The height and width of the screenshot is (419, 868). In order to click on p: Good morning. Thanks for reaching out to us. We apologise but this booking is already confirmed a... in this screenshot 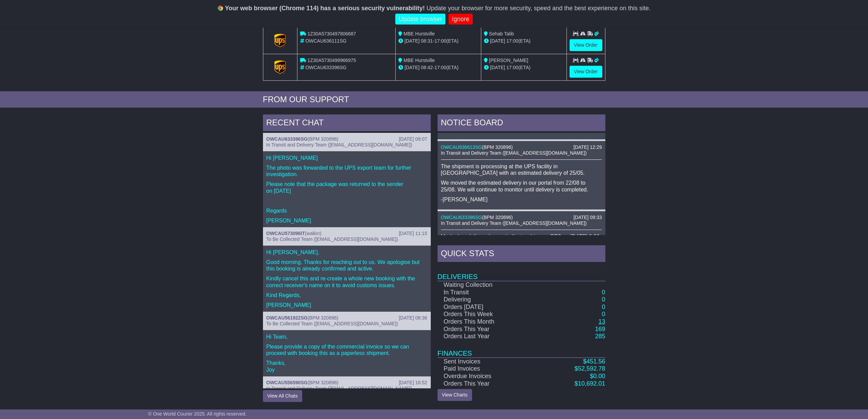, I will do `click(347, 266)`.